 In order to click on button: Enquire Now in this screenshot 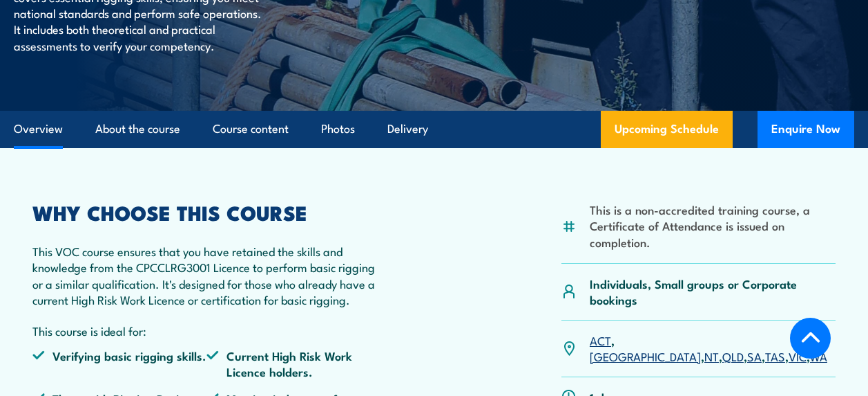, I will do `click(806, 129)`.